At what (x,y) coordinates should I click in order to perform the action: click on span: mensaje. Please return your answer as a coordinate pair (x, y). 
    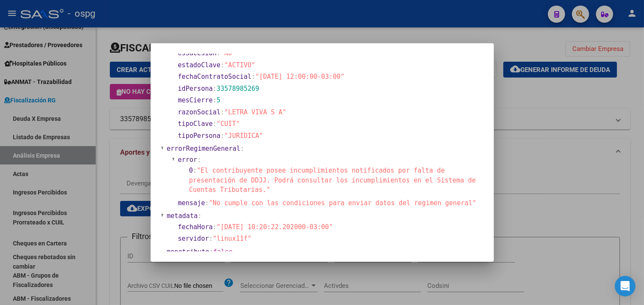
    Looking at the image, I should click on (191, 203).